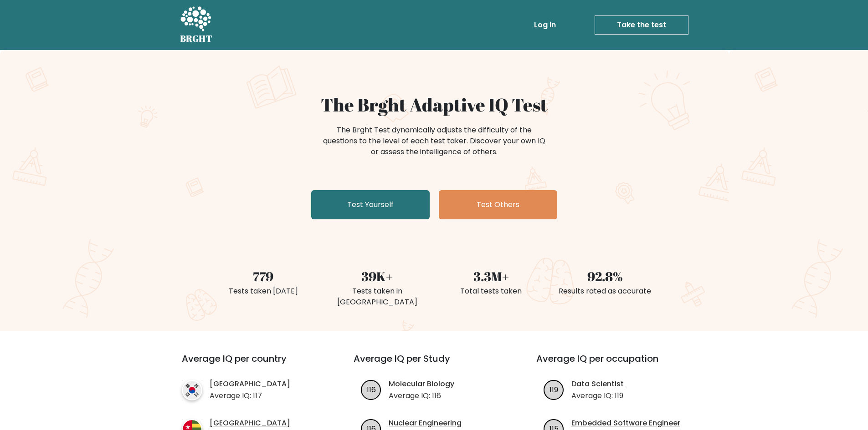  What do you see at coordinates (616, 364) in the screenshot?
I see `h3: Average IQ per occupation` at bounding box center [616, 364].